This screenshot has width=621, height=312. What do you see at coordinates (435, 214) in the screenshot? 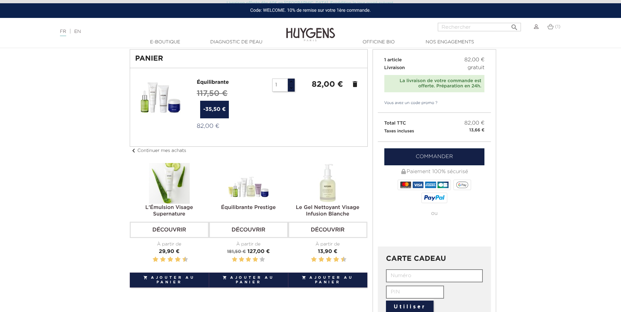
I see `div: ou` at bounding box center [435, 214].